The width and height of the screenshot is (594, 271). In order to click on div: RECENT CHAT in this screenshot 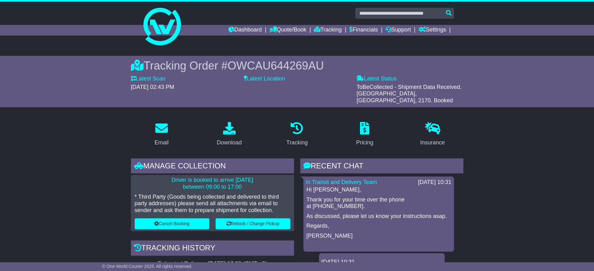, I will do `click(382, 167)`.